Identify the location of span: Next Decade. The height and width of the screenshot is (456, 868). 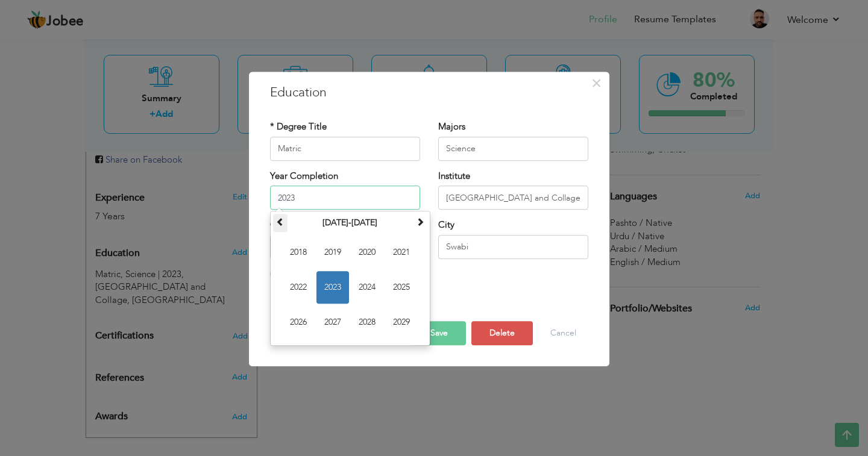
(420, 222).